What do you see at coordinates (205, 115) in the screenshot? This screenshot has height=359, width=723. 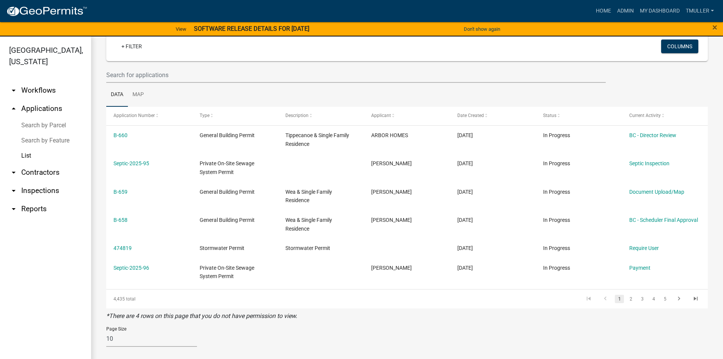 I see `span: Type` at bounding box center [205, 115].